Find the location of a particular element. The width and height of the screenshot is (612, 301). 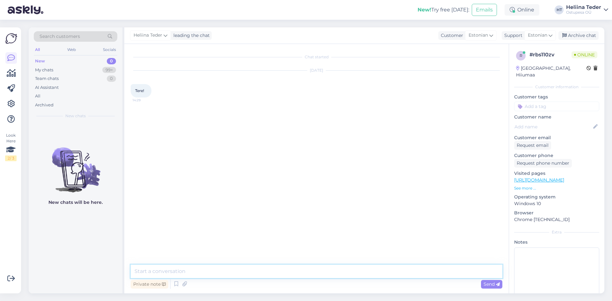

span: Heliina Teder is located at coordinates (148, 35).